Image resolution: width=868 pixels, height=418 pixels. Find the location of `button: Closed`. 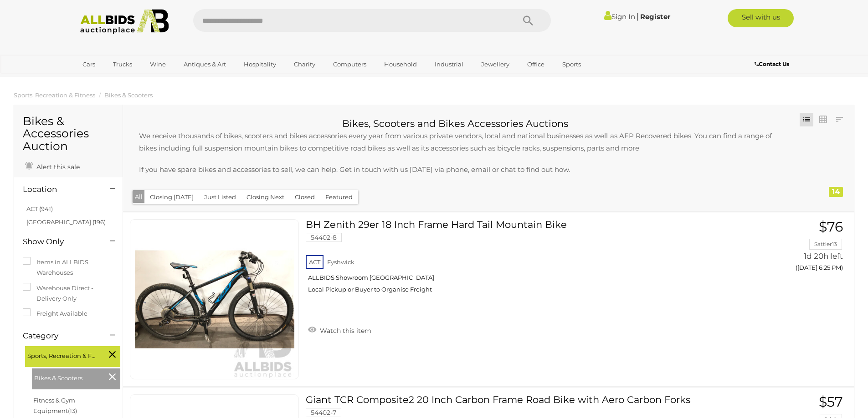

button: Closed is located at coordinates (305, 197).